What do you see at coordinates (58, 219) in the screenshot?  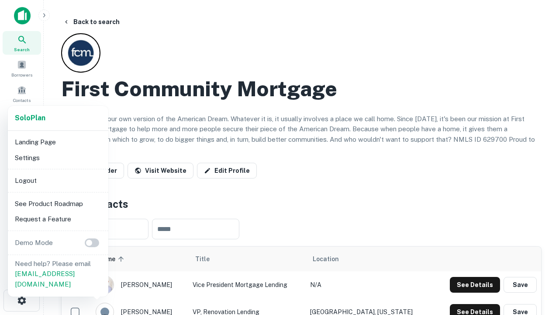 I see `li: Request a Feature` at bounding box center [58, 219].